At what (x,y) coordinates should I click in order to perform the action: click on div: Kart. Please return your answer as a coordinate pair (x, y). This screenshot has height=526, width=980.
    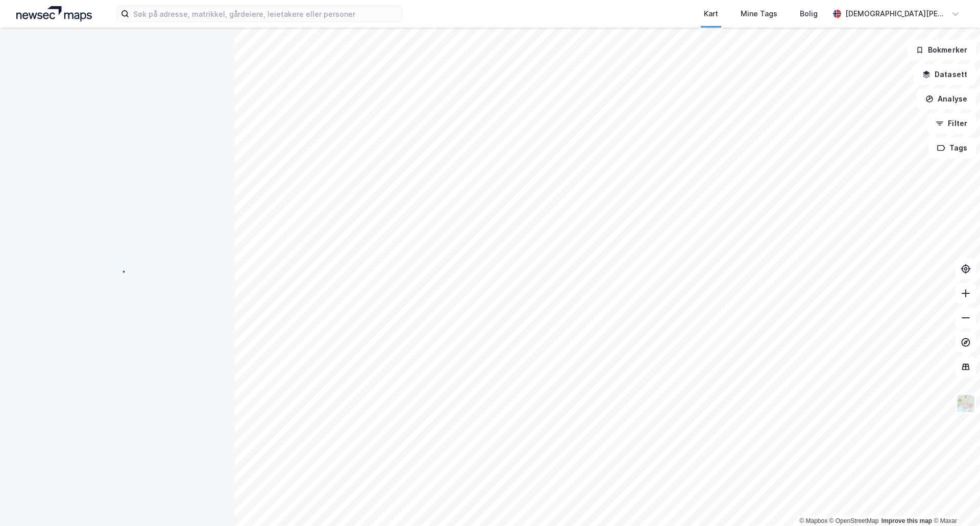
    Looking at the image, I should click on (711, 14).